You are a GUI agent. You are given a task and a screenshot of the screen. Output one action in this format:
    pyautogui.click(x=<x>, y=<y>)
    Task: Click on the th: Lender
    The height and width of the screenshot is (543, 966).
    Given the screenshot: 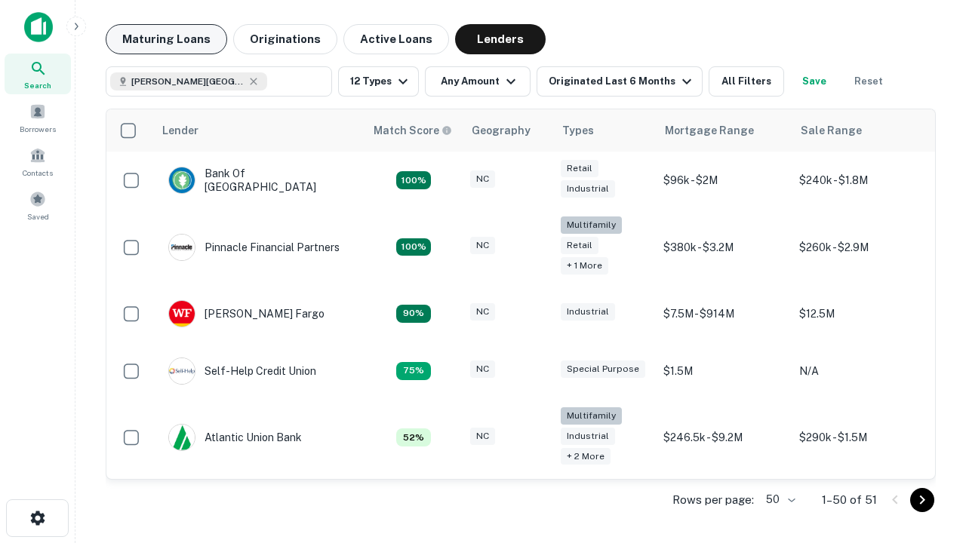 What is the action you would take?
    pyautogui.click(x=259, y=130)
    